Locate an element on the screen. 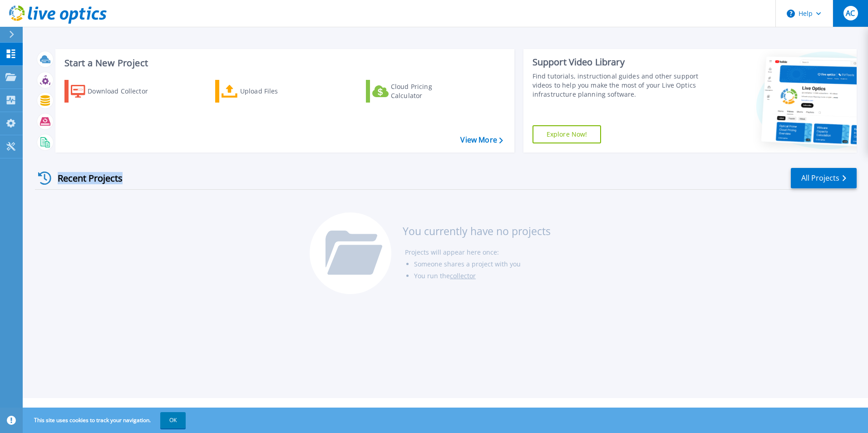 This screenshot has height=433, width=868. div: Find tutorials, instructional guides and other support videos to help you make the most of your L... is located at coordinates (618, 85).